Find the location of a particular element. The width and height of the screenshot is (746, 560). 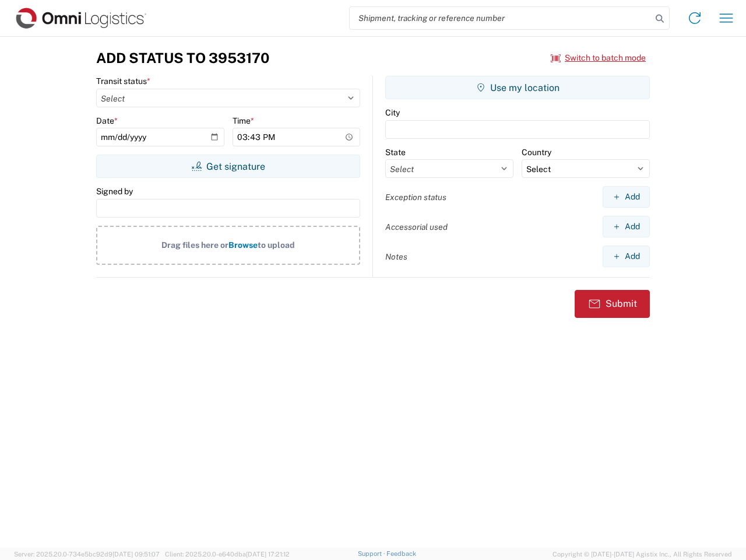

label: Signed by is located at coordinates (114, 191).